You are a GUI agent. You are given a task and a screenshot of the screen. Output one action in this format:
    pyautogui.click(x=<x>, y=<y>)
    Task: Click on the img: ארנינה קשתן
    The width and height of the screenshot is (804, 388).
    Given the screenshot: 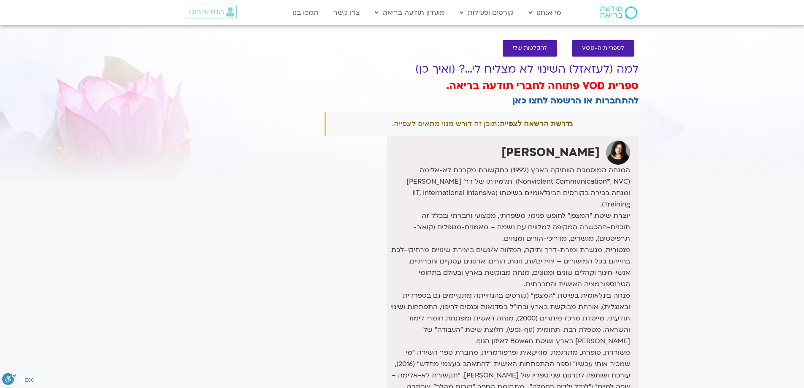 What is the action you would take?
    pyautogui.click(x=618, y=152)
    